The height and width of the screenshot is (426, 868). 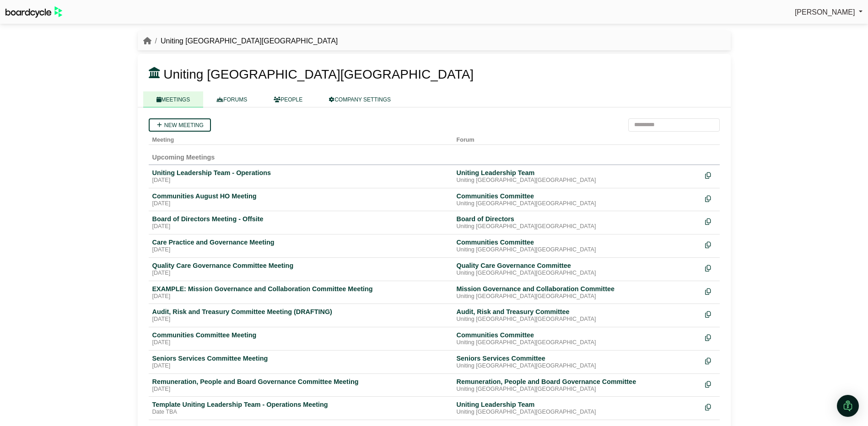 What do you see at coordinates (301, 382) in the screenshot?
I see `div: Remuneration, People and Board Governance Committee Meeting` at bounding box center [301, 382].